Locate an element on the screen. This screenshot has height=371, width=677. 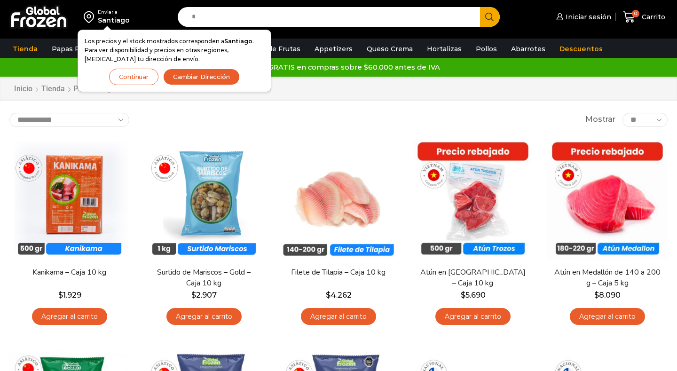
span: 0 is located at coordinates (635, 14).